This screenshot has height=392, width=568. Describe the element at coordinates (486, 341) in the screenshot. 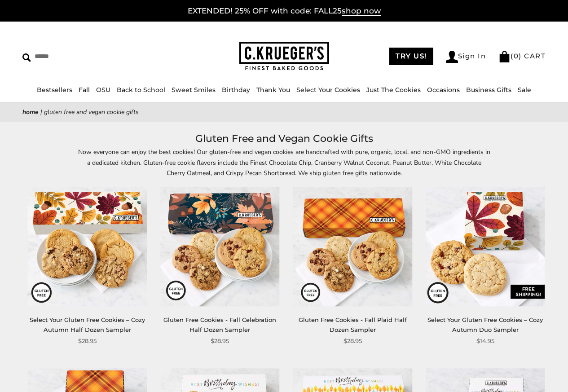

I see `span: $14.95` at that location.